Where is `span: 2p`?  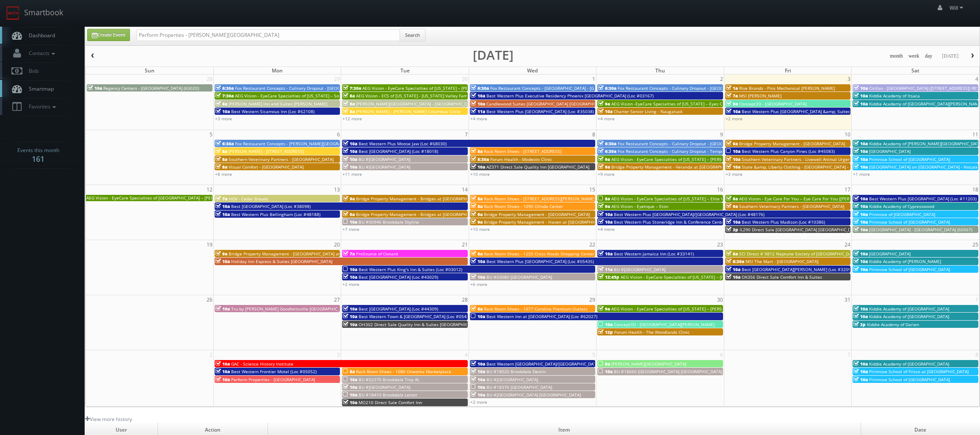 span: 2p is located at coordinates (860, 325).